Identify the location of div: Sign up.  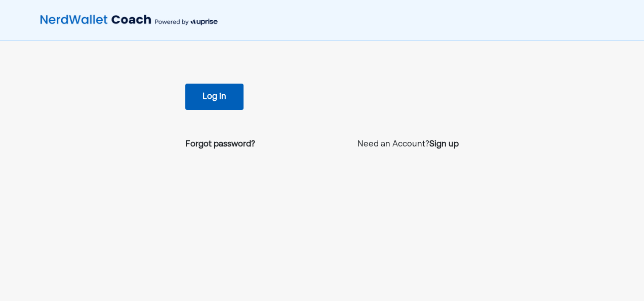
(444, 145).